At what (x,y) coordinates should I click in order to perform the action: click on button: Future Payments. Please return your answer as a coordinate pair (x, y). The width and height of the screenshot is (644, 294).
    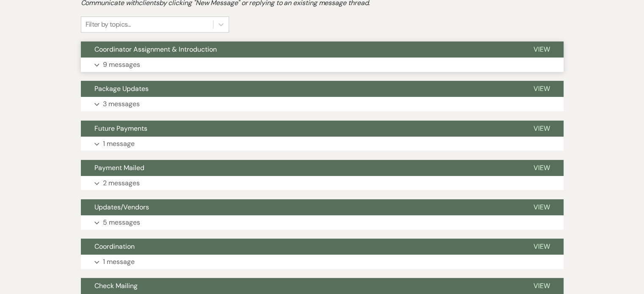
    Looking at the image, I should click on (300, 129).